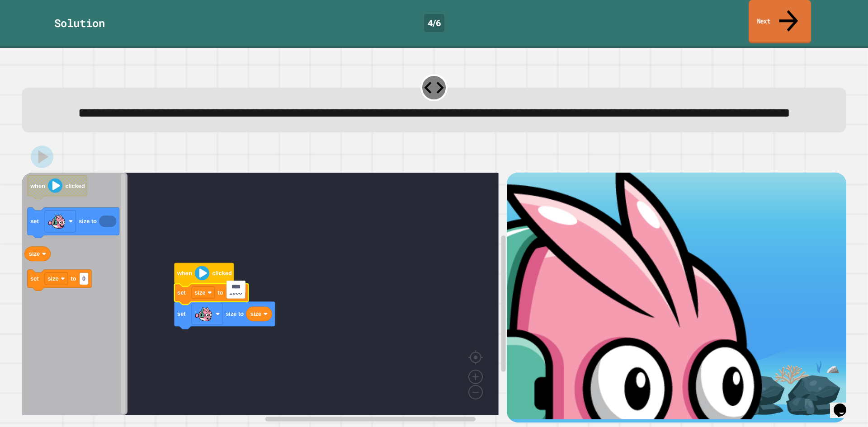 The width and height of the screenshot is (868, 427). What do you see at coordinates (434, 23) in the screenshot?
I see `div: 4 / 6` at bounding box center [434, 23].